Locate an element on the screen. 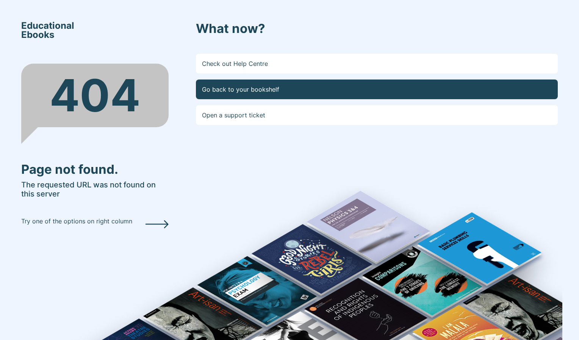 The image size is (579, 340). div: 404 is located at coordinates (95, 96).